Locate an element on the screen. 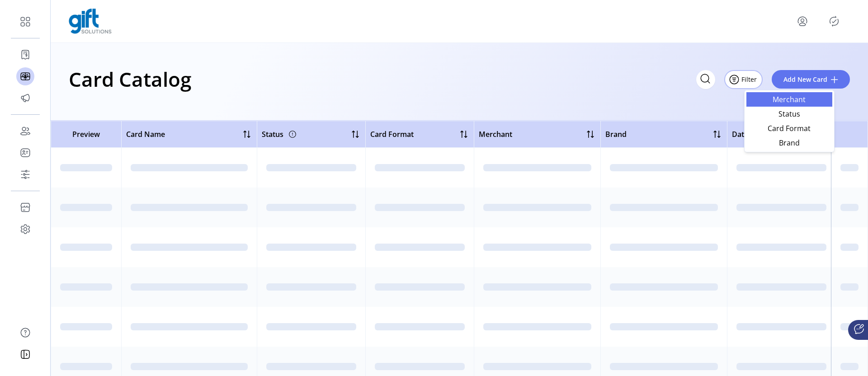  input: Search is located at coordinates (705, 79).